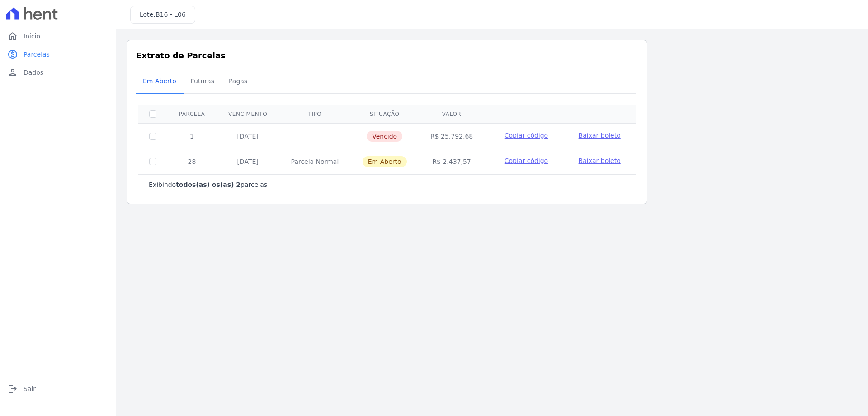  What do you see at coordinates (452, 136) in the screenshot?
I see `td: R$ 25.792,68` at bounding box center [452, 136].